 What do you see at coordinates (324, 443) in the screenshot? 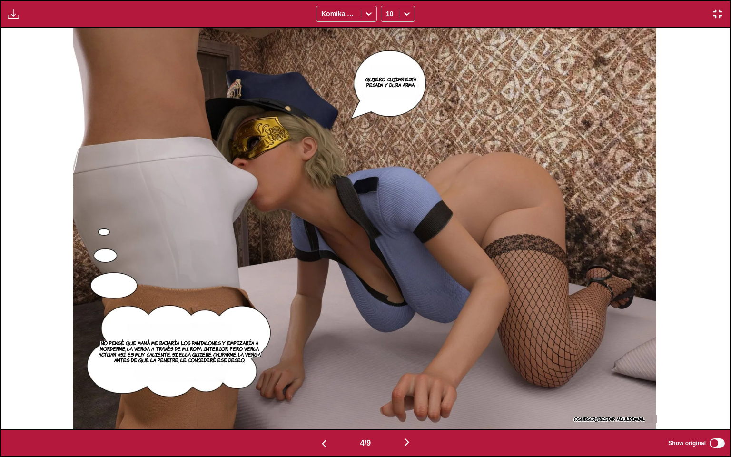
I see `img: Previous page` at bounding box center [324, 443].